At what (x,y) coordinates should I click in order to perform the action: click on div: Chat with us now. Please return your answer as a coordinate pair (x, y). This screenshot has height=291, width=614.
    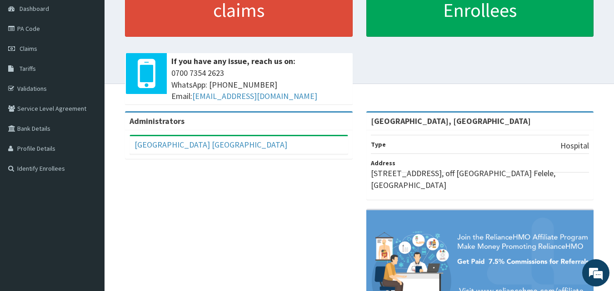
    Looking at the image, I should click on (100, 57).